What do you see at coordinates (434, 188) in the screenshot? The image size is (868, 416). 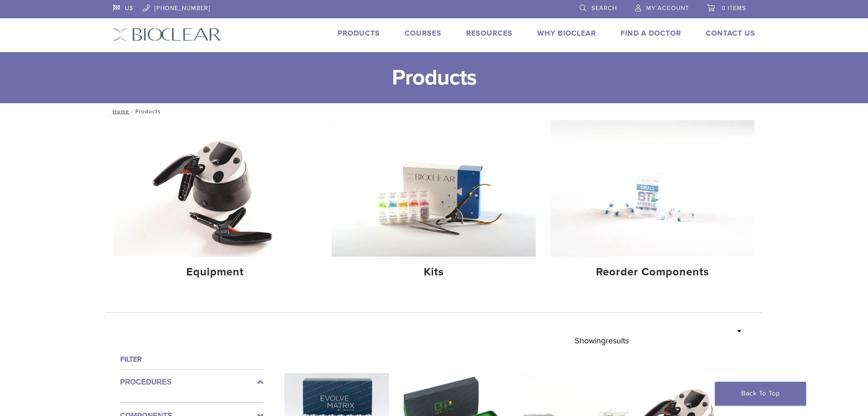 I see `img: Kits` at bounding box center [434, 188].